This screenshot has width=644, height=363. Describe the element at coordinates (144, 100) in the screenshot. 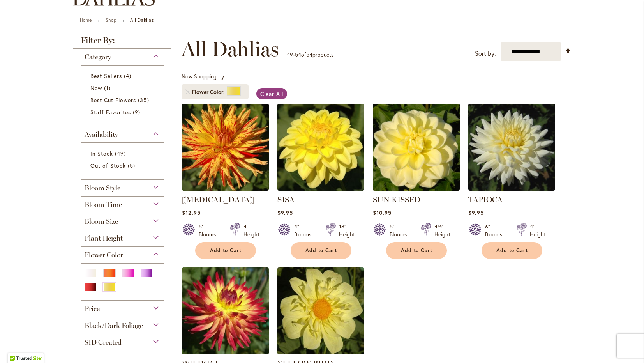

I see `span: 35` at that location.